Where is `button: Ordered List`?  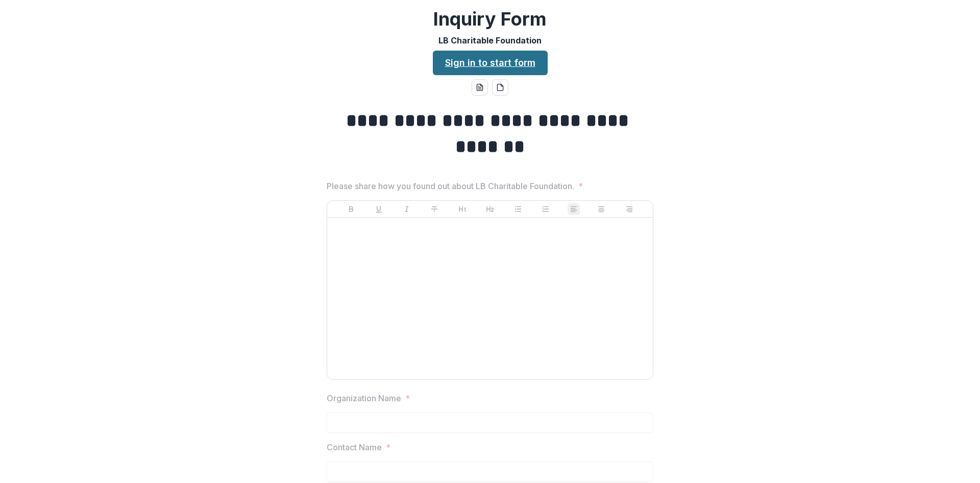
button: Ordered List is located at coordinates (545, 209).